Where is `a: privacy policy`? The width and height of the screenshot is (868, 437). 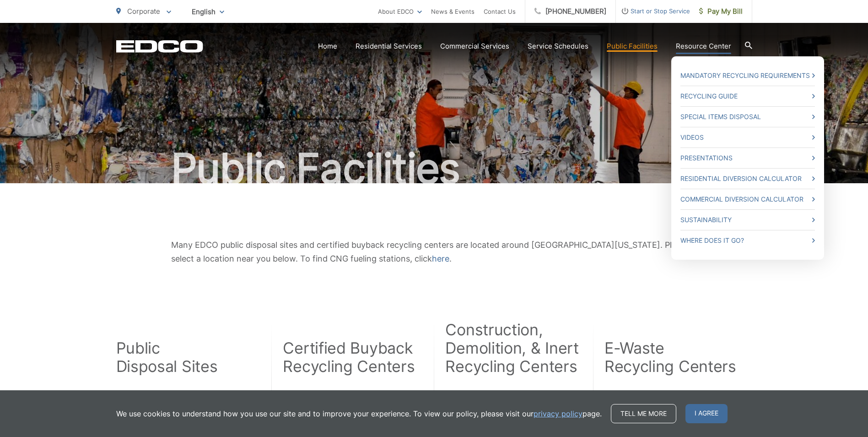
a: privacy policy is located at coordinates (558, 414).